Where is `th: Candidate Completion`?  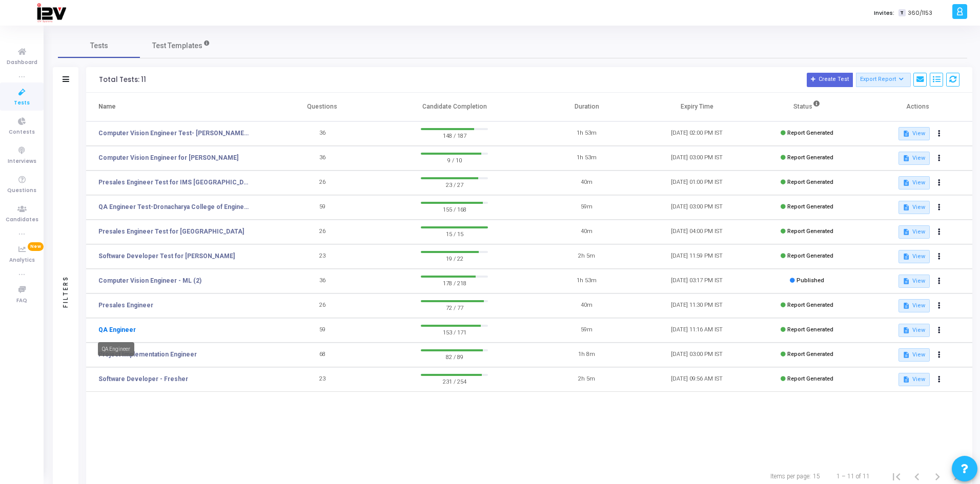 th: Candidate Completion is located at coordinates (454, 107).